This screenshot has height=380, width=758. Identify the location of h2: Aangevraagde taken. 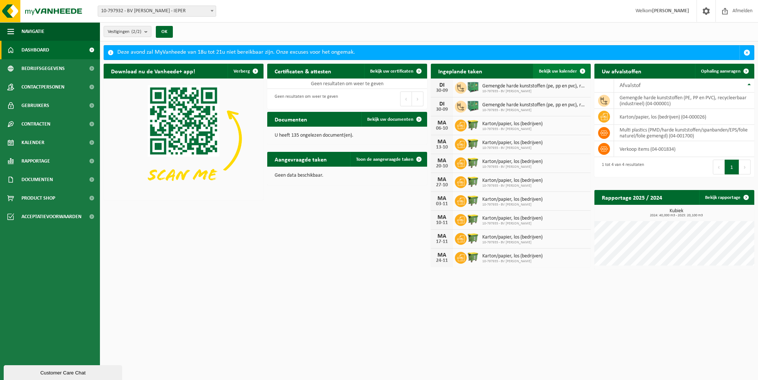
(300, 159).